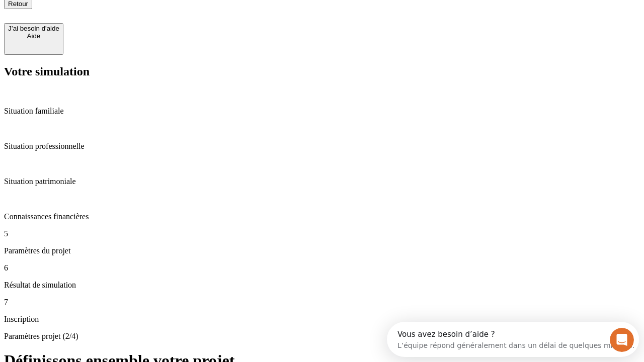  I want to click on p: Paramètres du projet, so click(322, 251).